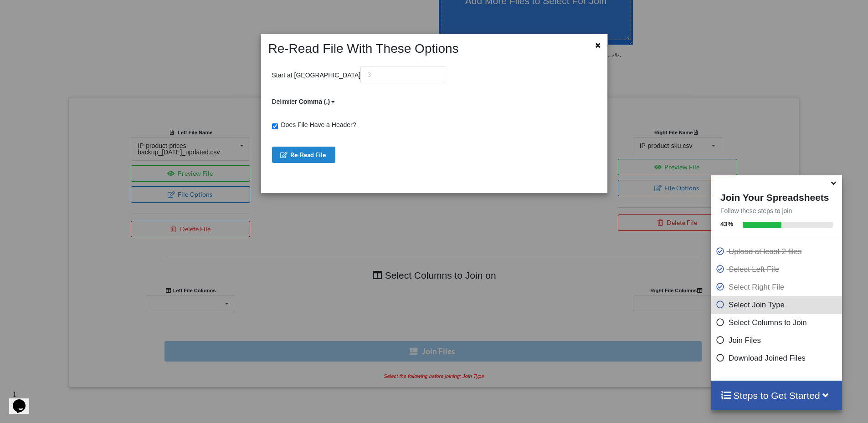  I want to click on span: Does File Have a Header?, so click(317, 125).